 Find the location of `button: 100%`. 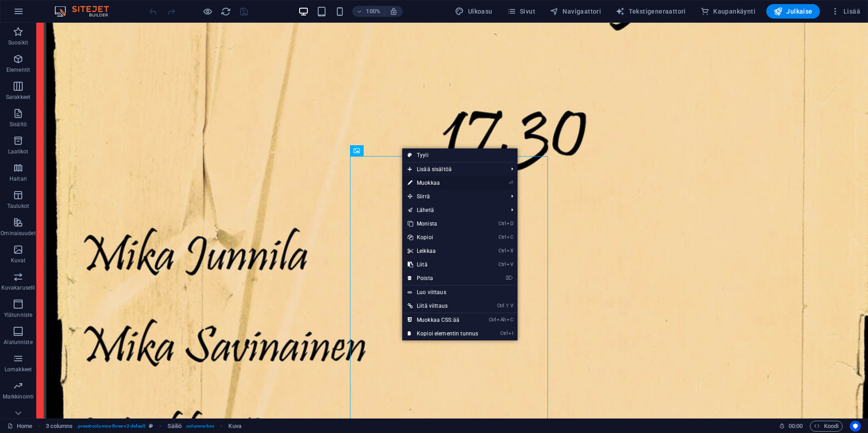

button: 100% is located at coordinates (368, 11).